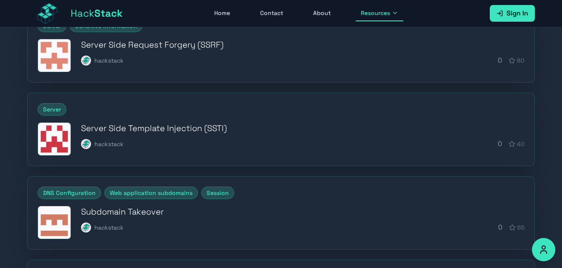 Image resolution: width=562 pixels, height=268 pixels. I want to click on span: Web application subdomains, so click(151, 193).